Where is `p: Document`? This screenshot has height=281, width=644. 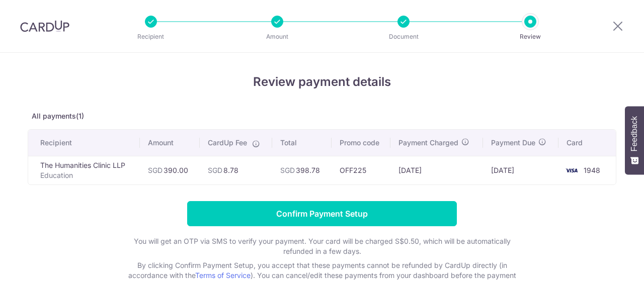
p: Document is located at coordinates (403, 36).